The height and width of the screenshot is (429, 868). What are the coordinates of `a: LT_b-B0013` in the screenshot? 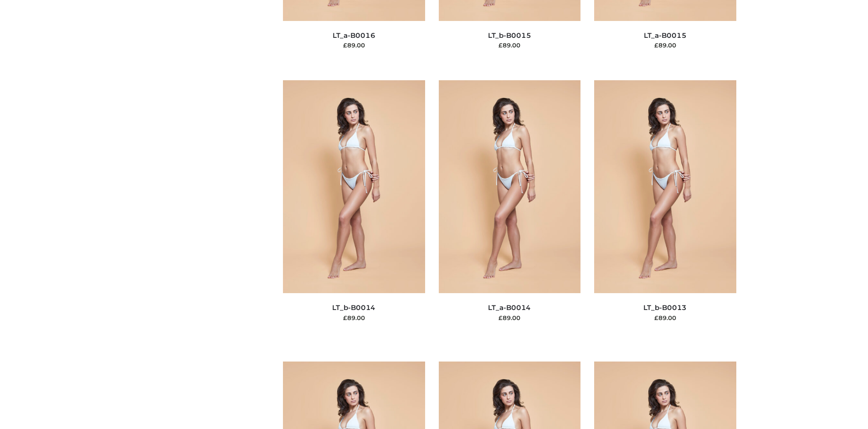 It's located at (664, 307).